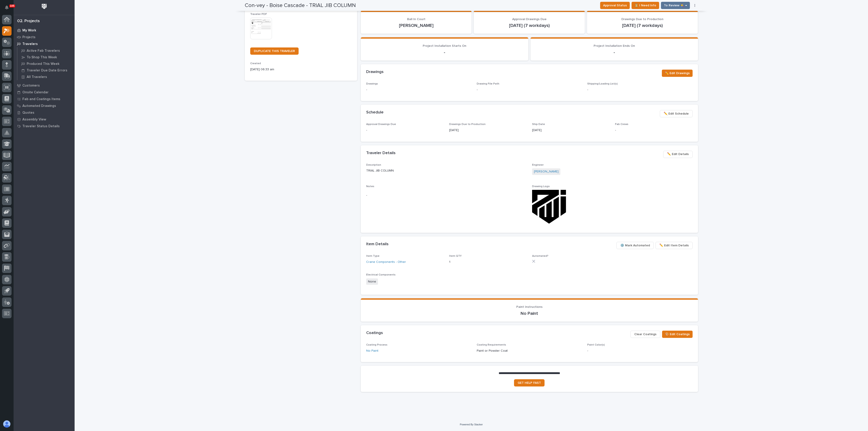 This screenshot has height=431, width=868. I want to click on button: Approval Status, so click(615, 5).